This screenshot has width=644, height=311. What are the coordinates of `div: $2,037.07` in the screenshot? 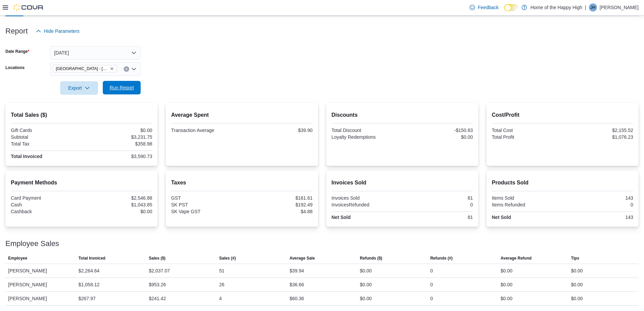 It's located at (159, 271).